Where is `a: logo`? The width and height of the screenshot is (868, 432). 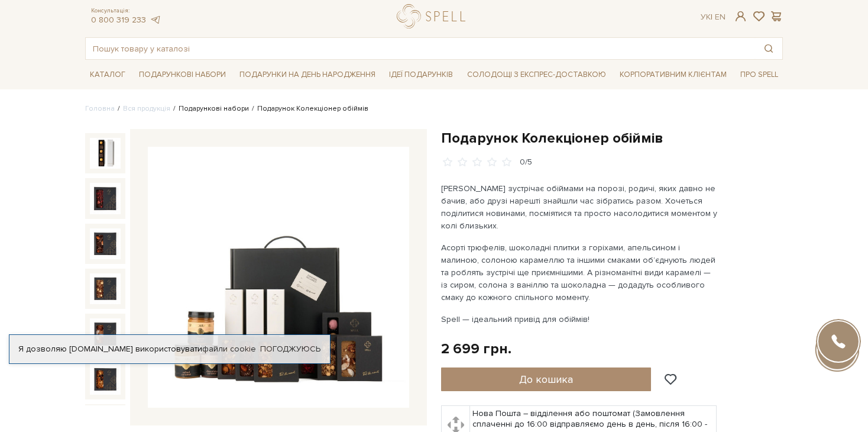 a: logo is located at coordinates (434, 16).